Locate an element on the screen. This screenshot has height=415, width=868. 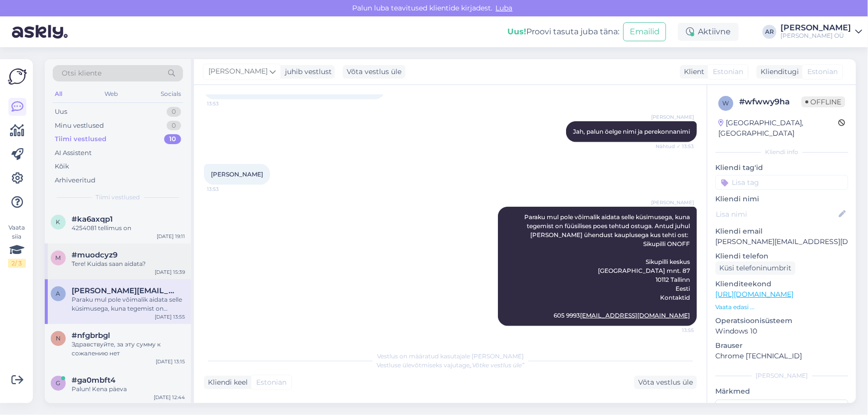
span: #ga0mbft4 is located at coordinates (93, 380).